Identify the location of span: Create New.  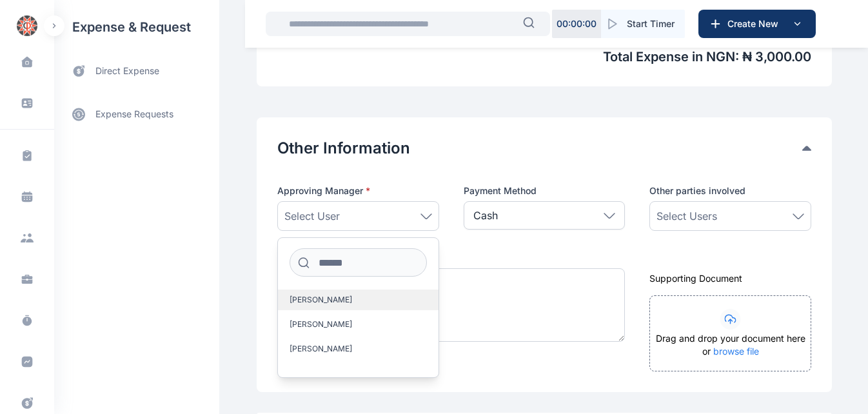
(756, 24).